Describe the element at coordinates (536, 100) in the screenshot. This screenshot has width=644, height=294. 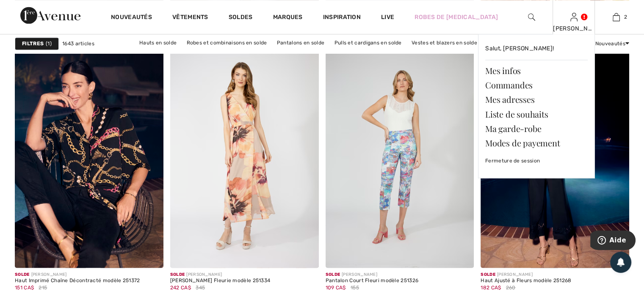
I see `a: Mes adresses` at that location.